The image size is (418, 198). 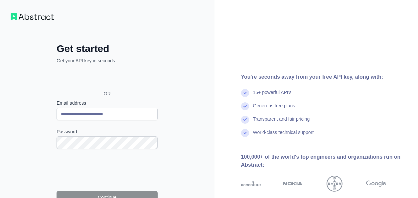 I want to click on label: Password, so click(x=107, y=131).